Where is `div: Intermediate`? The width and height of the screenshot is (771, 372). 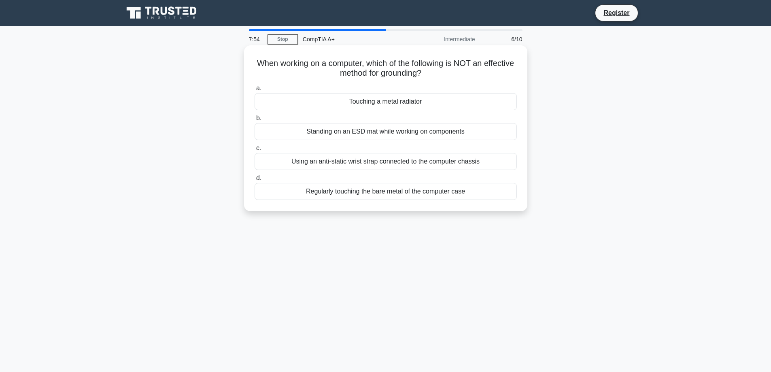 div: Intermediate is located at coordinates (445, 39).